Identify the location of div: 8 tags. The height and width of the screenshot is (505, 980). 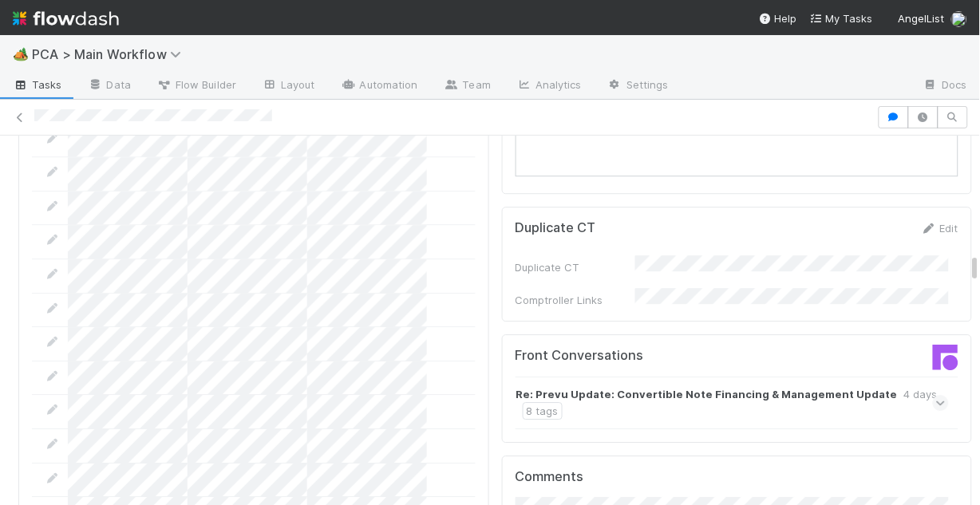
(543, 410).